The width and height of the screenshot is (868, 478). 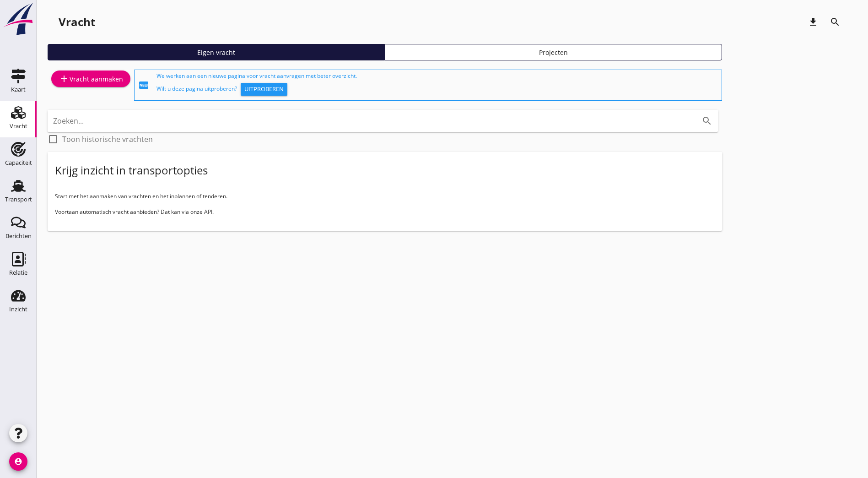 What do you see at coordinates (385, 196) in the screenshot?
I see `p: Start met het aanmaken van vrachten en het inplannen of tenderen.` at bounding box center [385, 196].